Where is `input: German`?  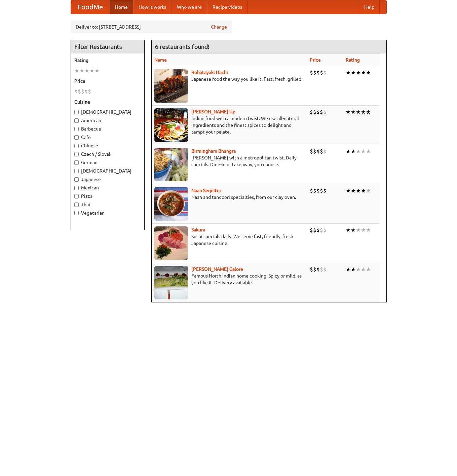 input: German is located at coordinates (76, 163).